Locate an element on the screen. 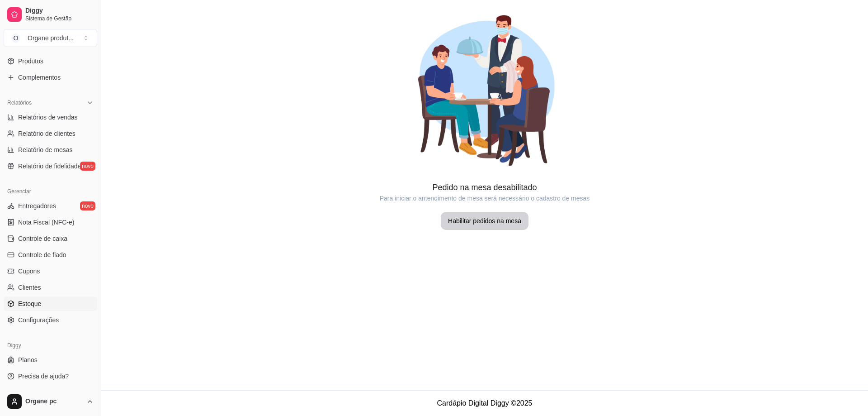  span: Organe pc is located at coordinates (54, 402).